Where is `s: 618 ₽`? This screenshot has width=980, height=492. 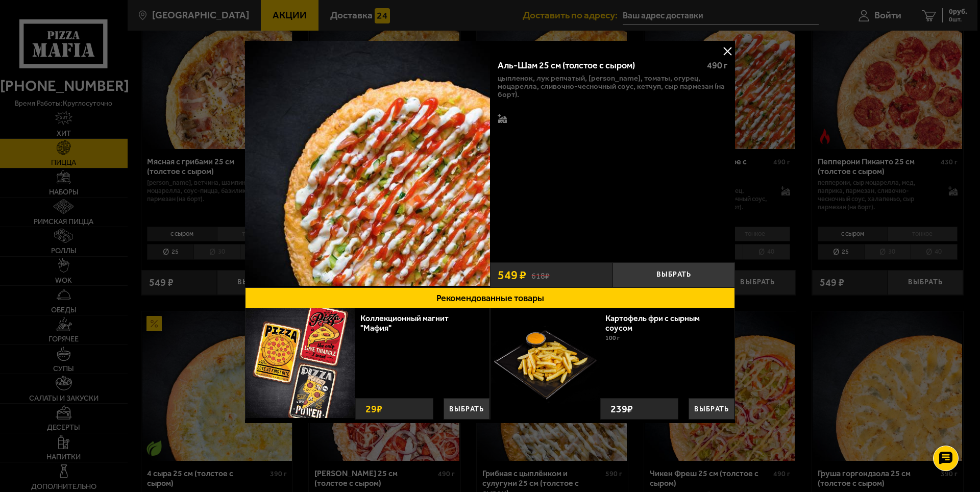 s: 618 ₽ is located at coordinates (541, 274).